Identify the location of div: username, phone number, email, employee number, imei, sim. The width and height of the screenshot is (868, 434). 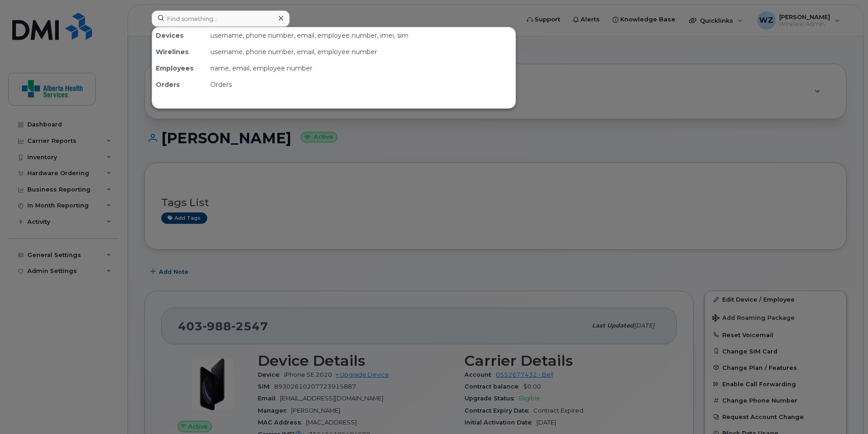
(361, 36).